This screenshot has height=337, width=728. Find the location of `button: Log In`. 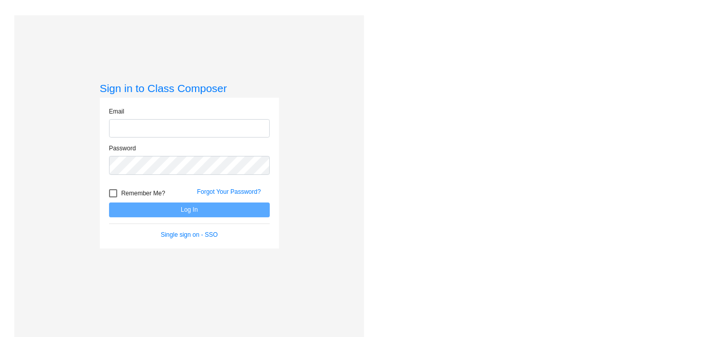

button: Log In is located at coordinates (189, 210).